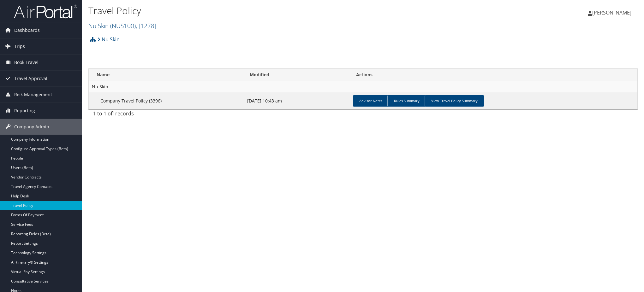 The height and width of the screenshot is (292, 644). Describe the element at coordinates (33, 94) in the screenshot. I see `span: Risk Management` at that location.